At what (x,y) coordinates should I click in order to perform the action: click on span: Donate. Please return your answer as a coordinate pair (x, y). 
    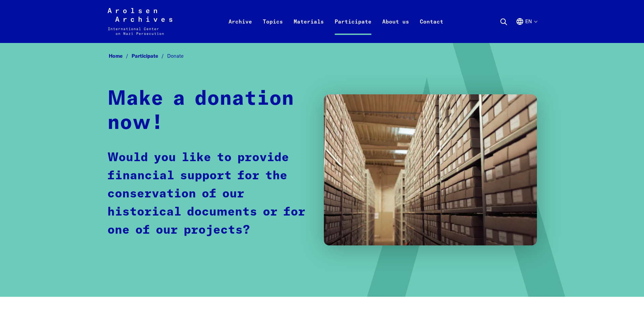
    Looking at the image, I should click on (175, 56).